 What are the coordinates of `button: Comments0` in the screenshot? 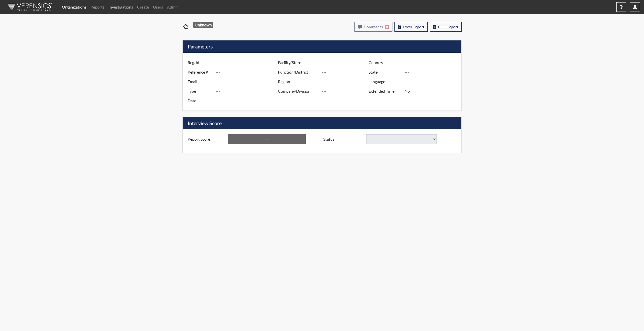 It's located at (374, 27).